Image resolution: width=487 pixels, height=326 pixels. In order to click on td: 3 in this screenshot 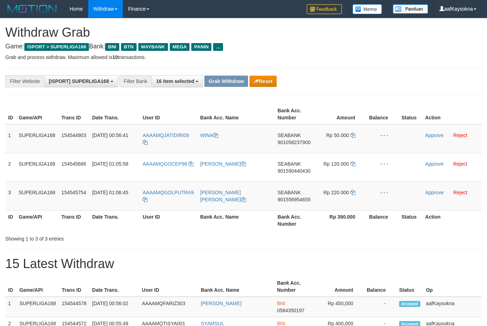, I will do `click(11, 196)`.